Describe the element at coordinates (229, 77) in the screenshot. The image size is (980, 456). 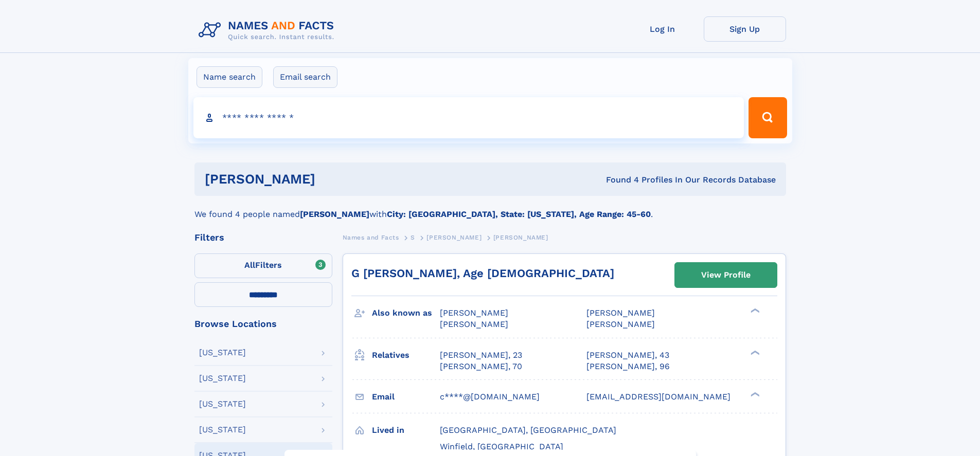
I see `label: Name search` at that location.